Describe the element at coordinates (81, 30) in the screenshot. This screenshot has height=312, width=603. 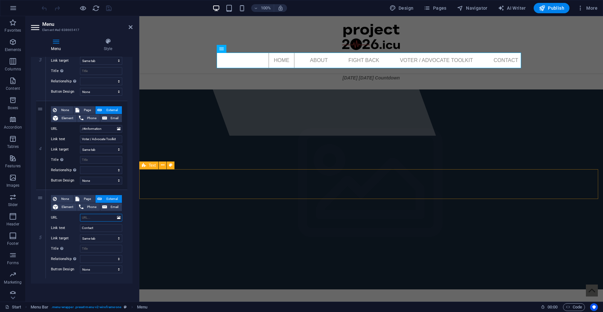
I see `h3: Element #ed-838665417` at that location.